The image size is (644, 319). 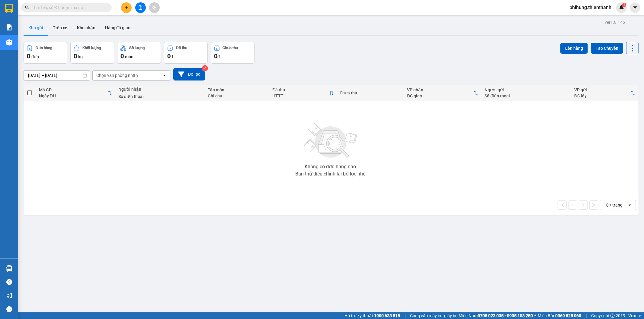 I want to click on div: Người gửi, so click(x=526, y=90).